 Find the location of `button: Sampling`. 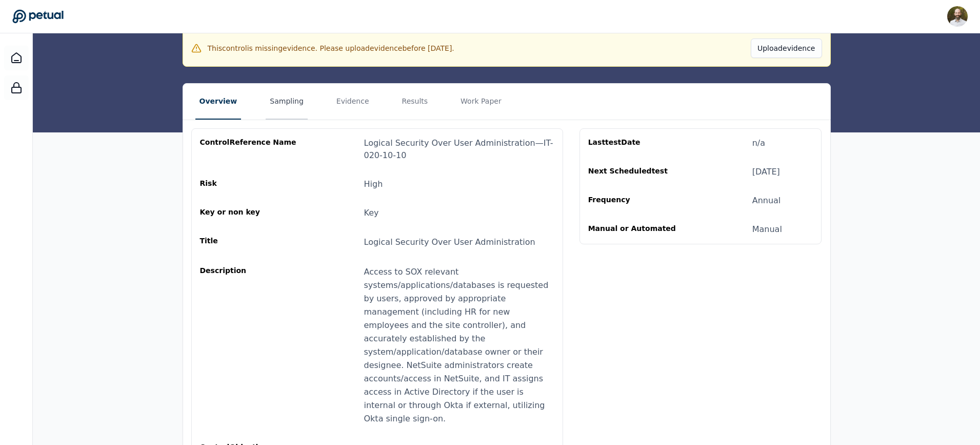

button: Sampling is located at coordinates (286, 102).